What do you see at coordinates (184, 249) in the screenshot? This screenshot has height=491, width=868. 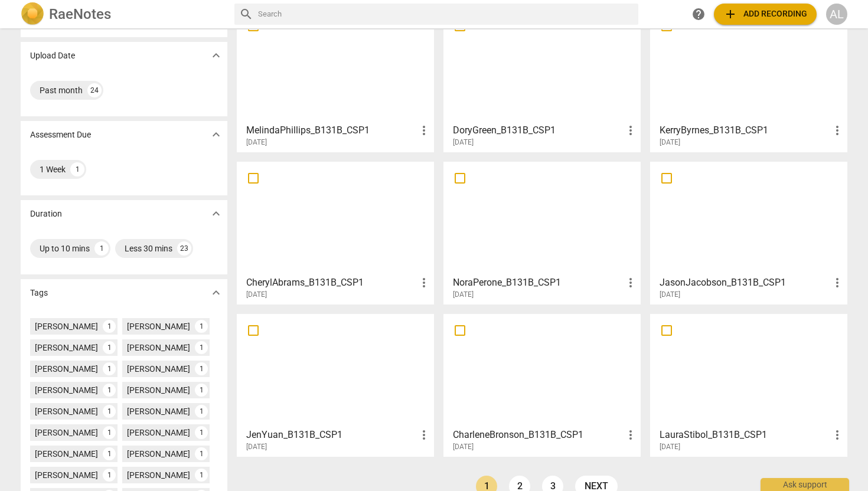 I see `div: 23` at bounding box center [184, 249].